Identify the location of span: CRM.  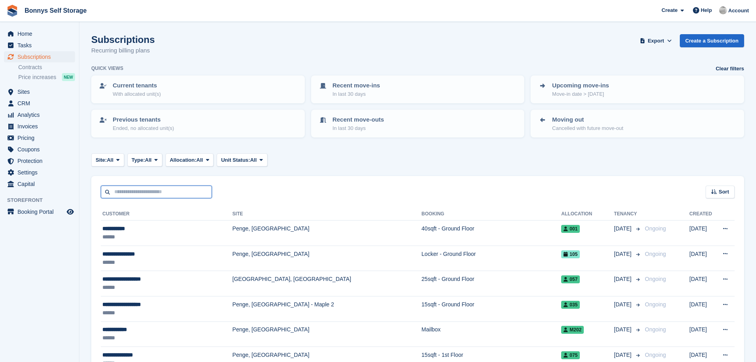
(41, 103).